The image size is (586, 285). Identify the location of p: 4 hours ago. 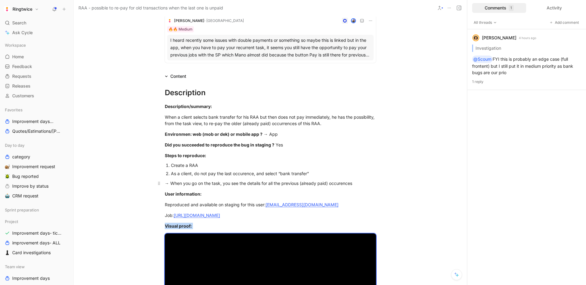
(527, 38).